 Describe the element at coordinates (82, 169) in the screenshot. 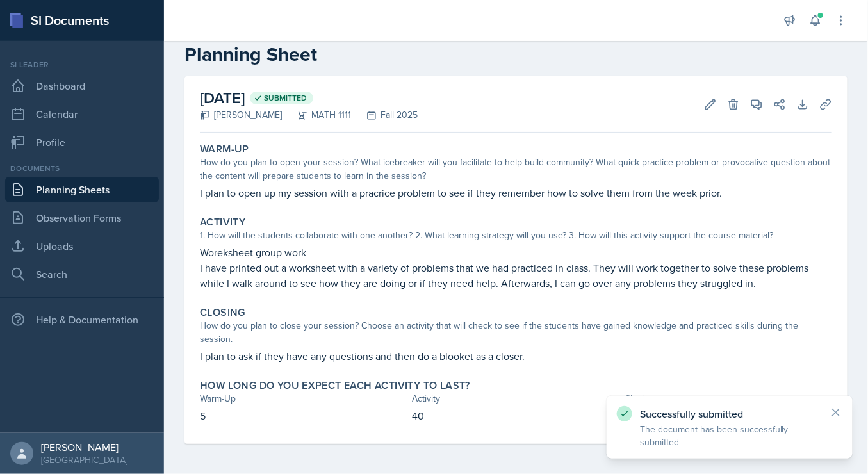

I see `div: Documents` at that location.